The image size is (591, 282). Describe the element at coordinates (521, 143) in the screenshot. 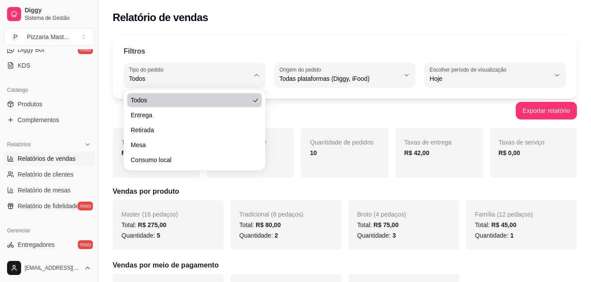

I see `span: Taxas de serviço` at that location.